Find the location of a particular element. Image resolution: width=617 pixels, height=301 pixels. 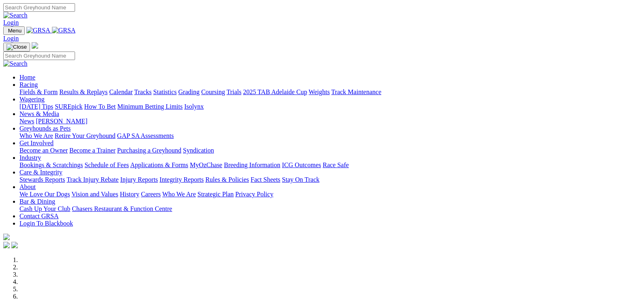

a: Care & Integrity is located at coordinates (41, 172).